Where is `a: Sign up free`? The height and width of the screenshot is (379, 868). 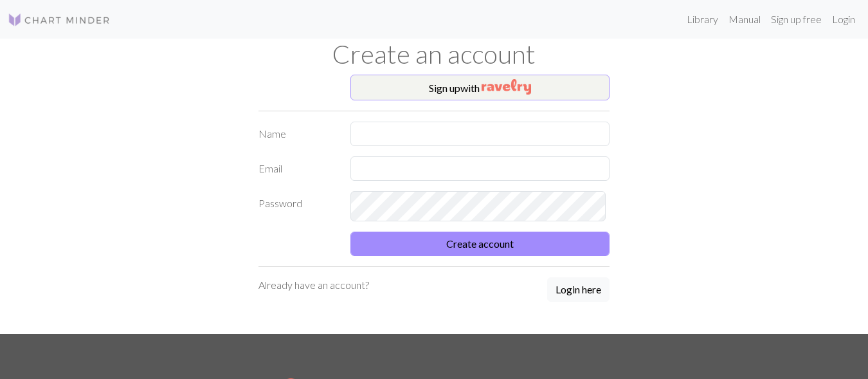
a: Sign up free is located at coordinates (796, 19).